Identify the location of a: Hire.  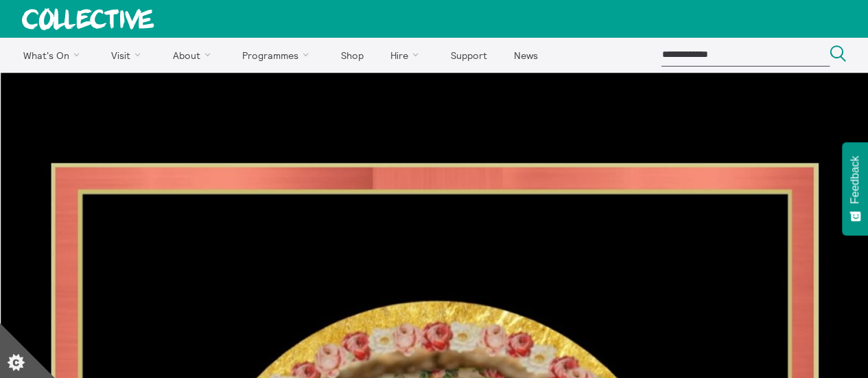
(408, 55).